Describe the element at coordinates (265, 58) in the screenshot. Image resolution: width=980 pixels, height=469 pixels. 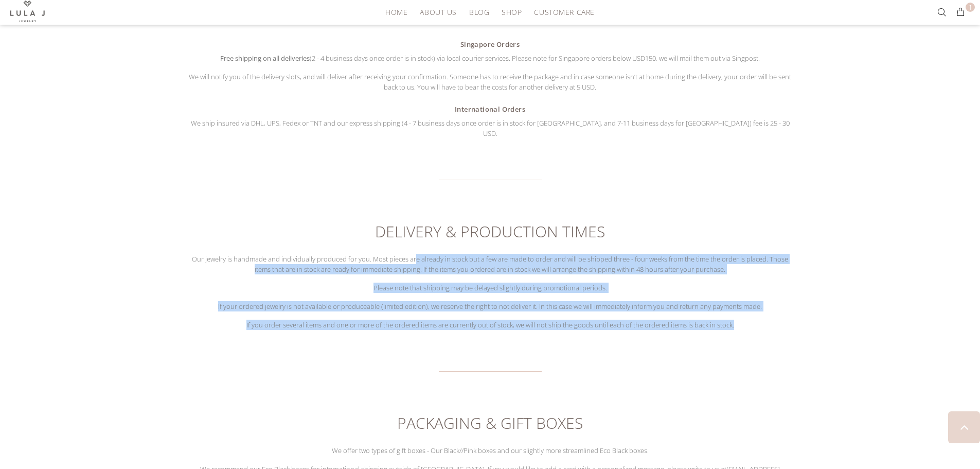
I see `strong: Free shipping on all deliveries` at that location.